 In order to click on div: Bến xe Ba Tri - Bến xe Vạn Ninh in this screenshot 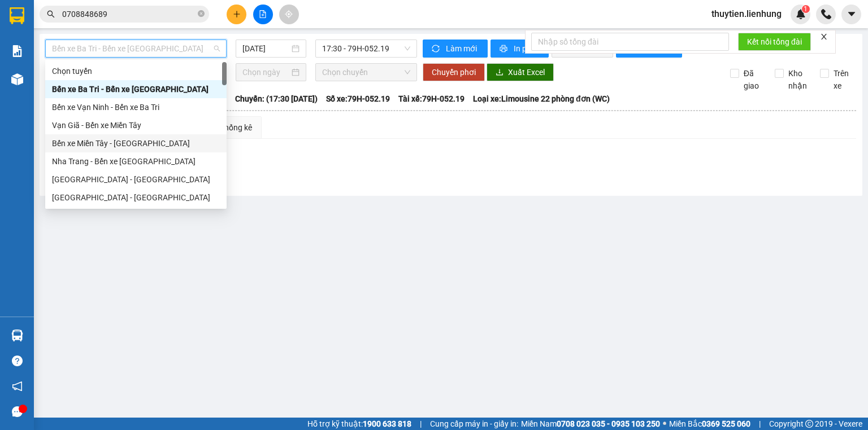, I will do `click(135, 90)`.